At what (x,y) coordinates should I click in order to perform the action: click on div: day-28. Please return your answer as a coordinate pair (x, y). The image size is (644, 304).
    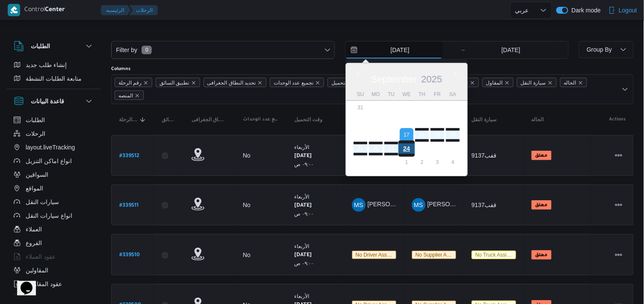
    Looking at the image, I should click on (360, 162).